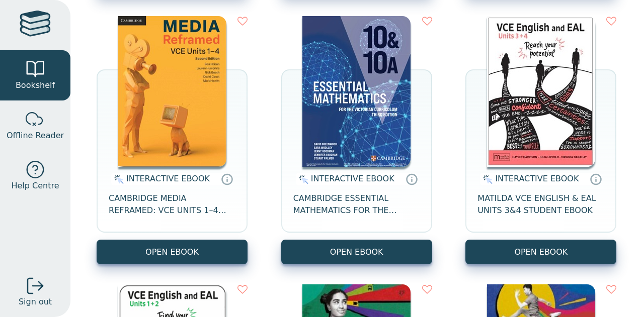 The width and height of the screenshot is (644, 317). Describe the element at coordinates (35, 302) in the screenshot. I see `span: Sign out` at that location.